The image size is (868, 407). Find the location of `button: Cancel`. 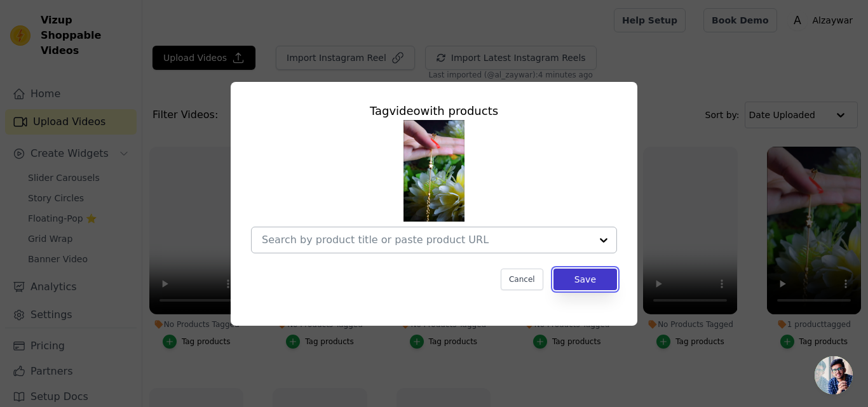

button: Cancel is located at coordinates (522, 279).